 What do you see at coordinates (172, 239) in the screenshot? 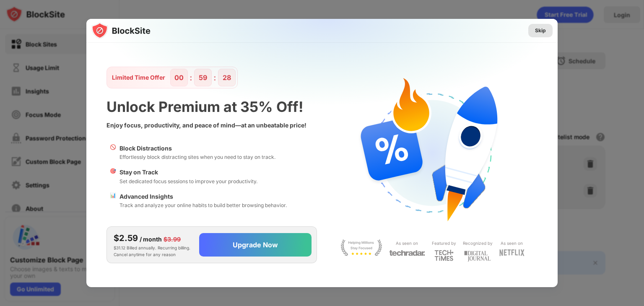
I see `div: $3.99` at bounding box center [172, 239].